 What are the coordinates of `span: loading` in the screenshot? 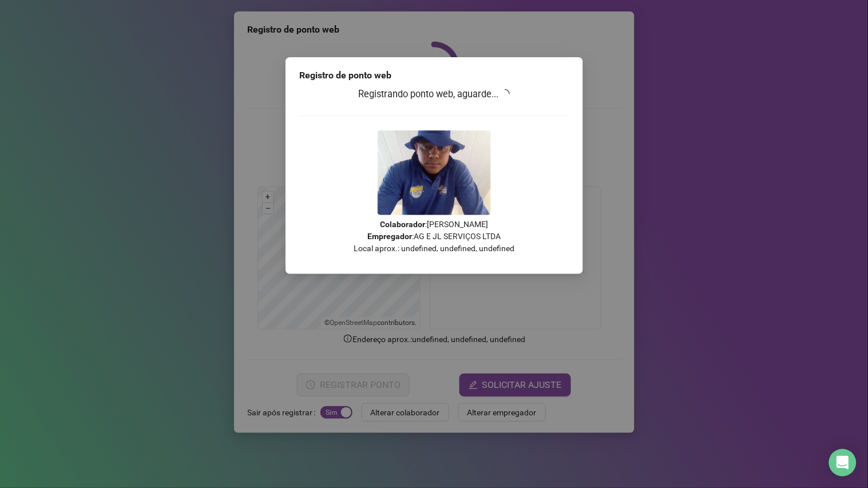 It's located at (505, 94).